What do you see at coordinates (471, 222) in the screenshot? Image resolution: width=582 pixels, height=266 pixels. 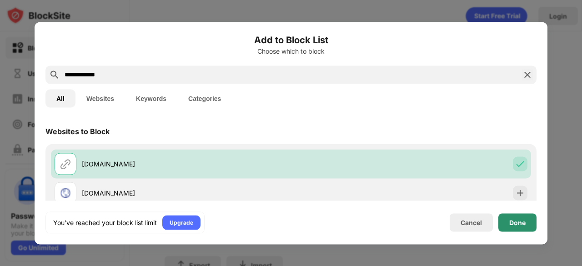 I see `div: Cancel` at bounding box center [471, 222].